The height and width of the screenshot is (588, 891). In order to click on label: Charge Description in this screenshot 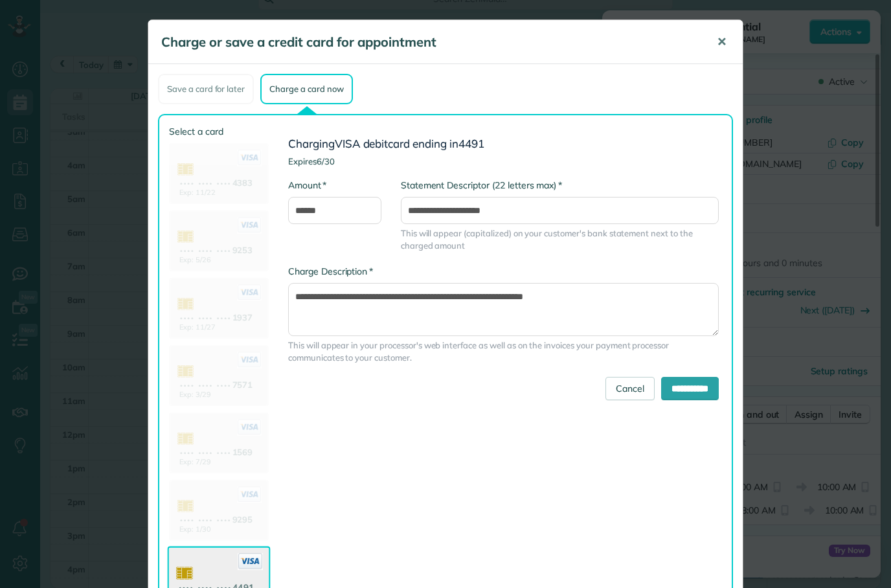, I will do `click(330, 272)`.